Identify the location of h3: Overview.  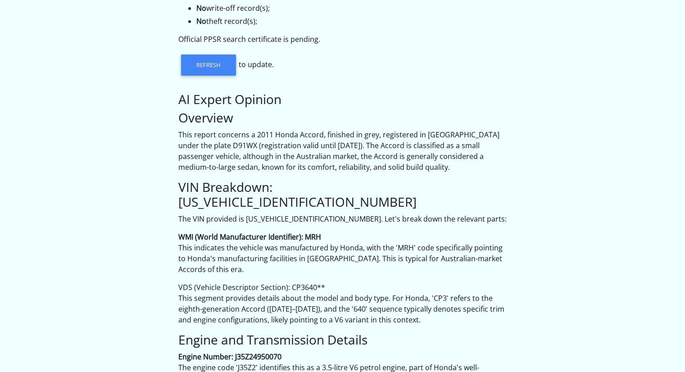
(343, 118).